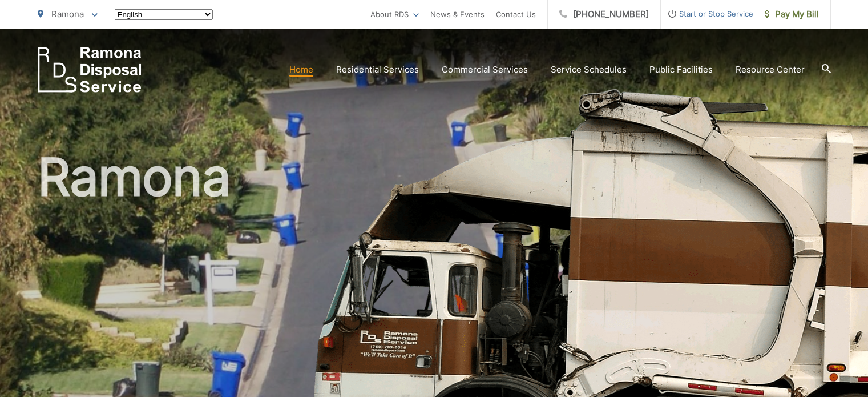 This screenshot has width=868, height=397. Describe the element at coordinates (394, 14) in the screenshot. I see `a: About RDS` at that location.